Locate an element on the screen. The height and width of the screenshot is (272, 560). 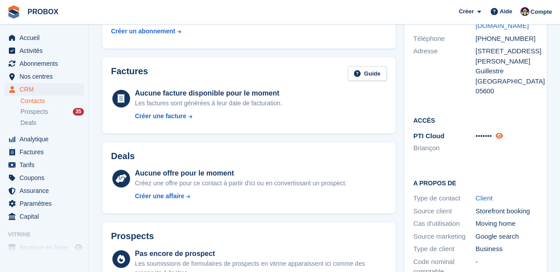
div: Créer une affaire is located at coordinates (160, 196).